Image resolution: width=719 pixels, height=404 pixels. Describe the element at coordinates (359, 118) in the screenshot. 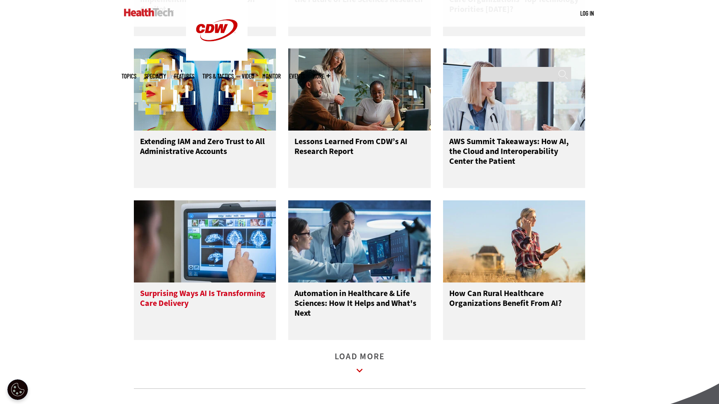

I see `a: People reviewing research Lessons Learned From CDW’s AI Research Report` at that location.